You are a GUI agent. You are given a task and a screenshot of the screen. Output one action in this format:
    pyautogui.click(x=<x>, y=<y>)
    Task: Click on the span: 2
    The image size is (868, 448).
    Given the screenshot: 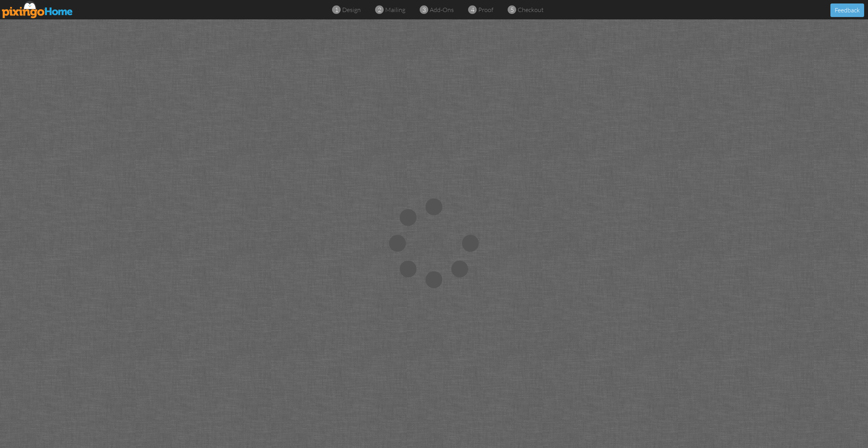 What is the action you would take?
    pyautogui.click(x=380, y=10)
    